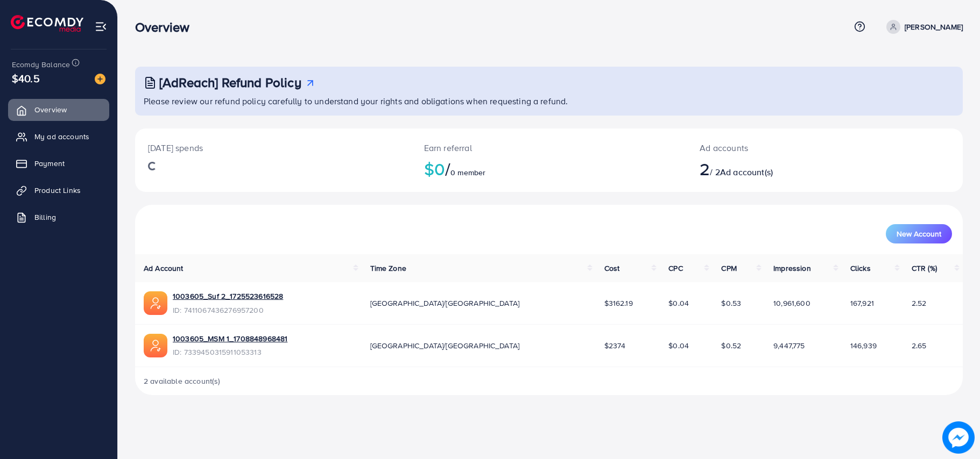 The height and width of the screenshot is (459, 980). I want to click on span: Cost, so click(611, 268).